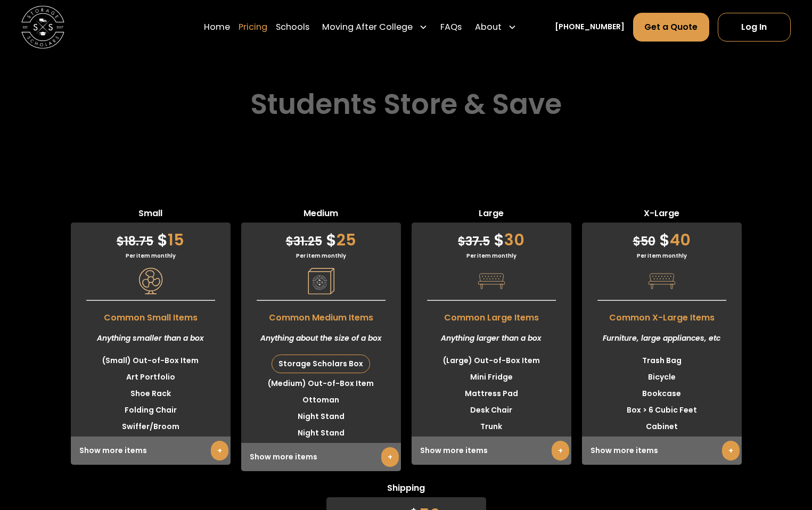 Image resolution: width=812 pixels, height=510 pixels. What do you see at coordinates (151, 360) in the screenshot?
I see `li: (Small) Out-of-Box Item` at bounding box center [151, 360].